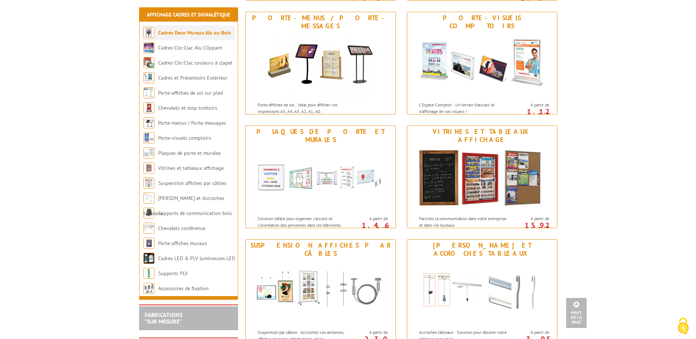  What do you see at coordinates (149, 108) in the screenshot?
I see `img: Chevalets et stop trottoirs` at bounding box center [149, 108].